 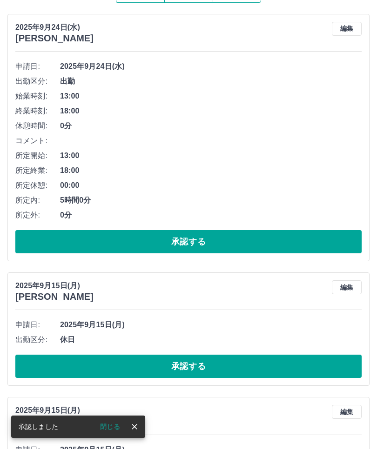 What do you see at coordinates (211, 67) in the screenshot?
I see `span: 2025年9月24日(水)` at bounding box center [211, 67].